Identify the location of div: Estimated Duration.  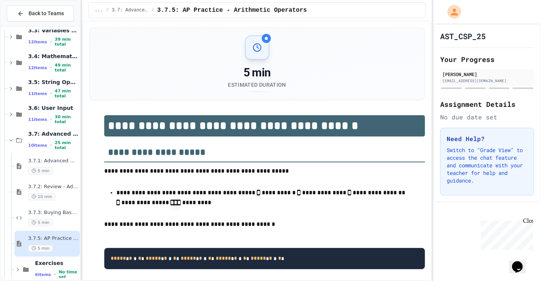
(257, 85).